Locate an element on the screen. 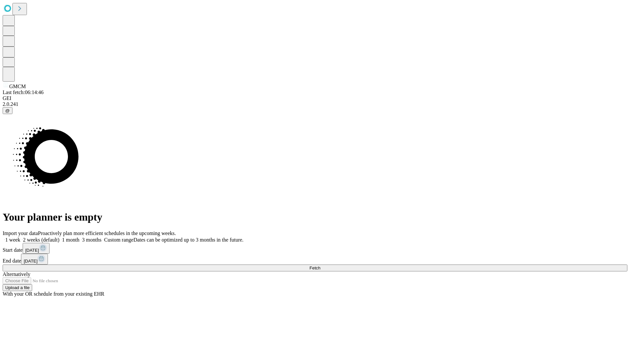 The height and width of the screenshot is (354, 630). span: Last fetch: 06:14:46 is located at coordinates (23, 92).